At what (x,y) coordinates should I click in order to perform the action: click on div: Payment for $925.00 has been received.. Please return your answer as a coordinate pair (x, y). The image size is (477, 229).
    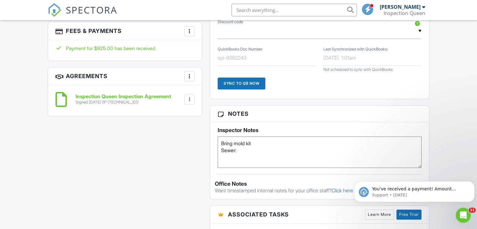
    Looking at the image, I should click on (125, 48).